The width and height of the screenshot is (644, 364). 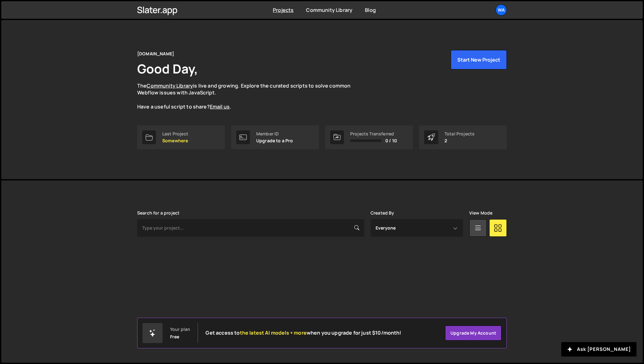 What do you see at coordinates (273, 333) in the screenshot?
I see `span: the latest AI models + more` at bounding box center [273, 333].